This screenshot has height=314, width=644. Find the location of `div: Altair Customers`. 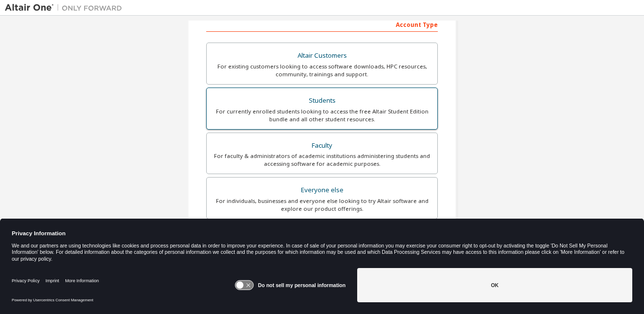

div: Altair Customers is located at coordinates (322, 56).